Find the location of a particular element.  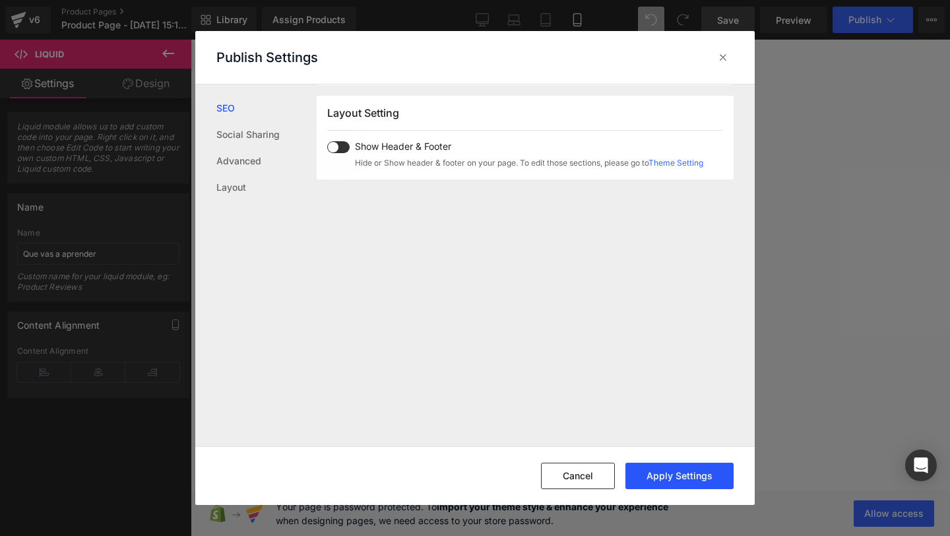

p: Publish Settings is located at coordinates (267, 57).